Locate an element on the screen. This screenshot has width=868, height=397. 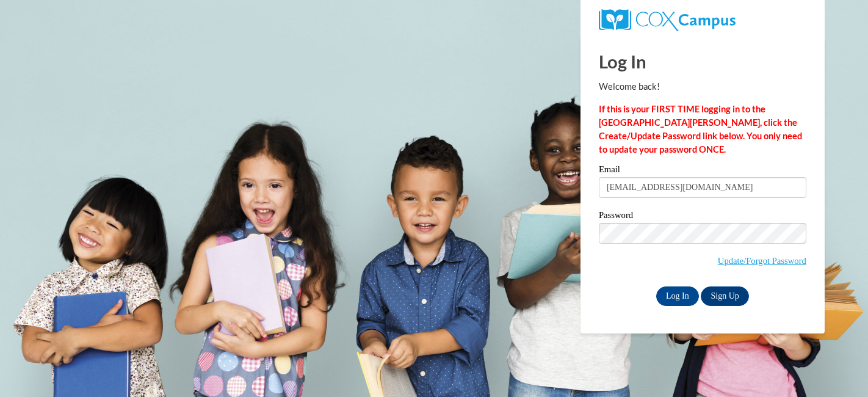
p: Welcome back! is located at coordinates (703, 87).